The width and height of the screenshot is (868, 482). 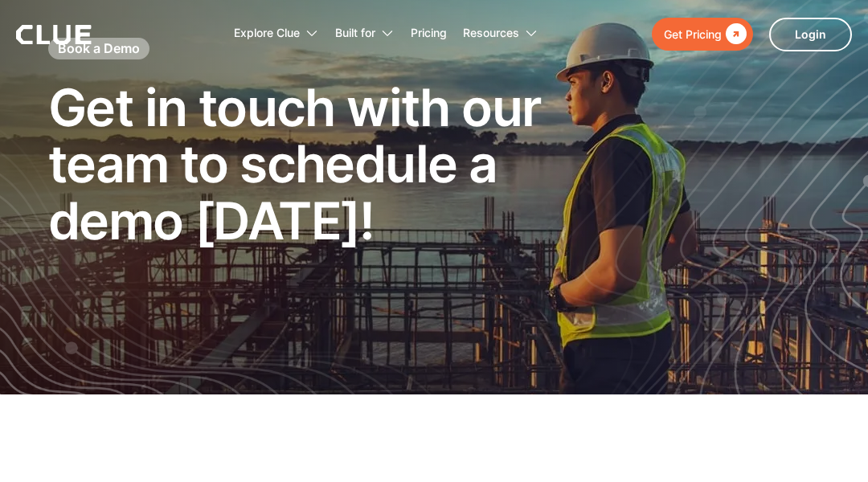 I want to click on a: Get Pricing, so click(x=703, y=33).